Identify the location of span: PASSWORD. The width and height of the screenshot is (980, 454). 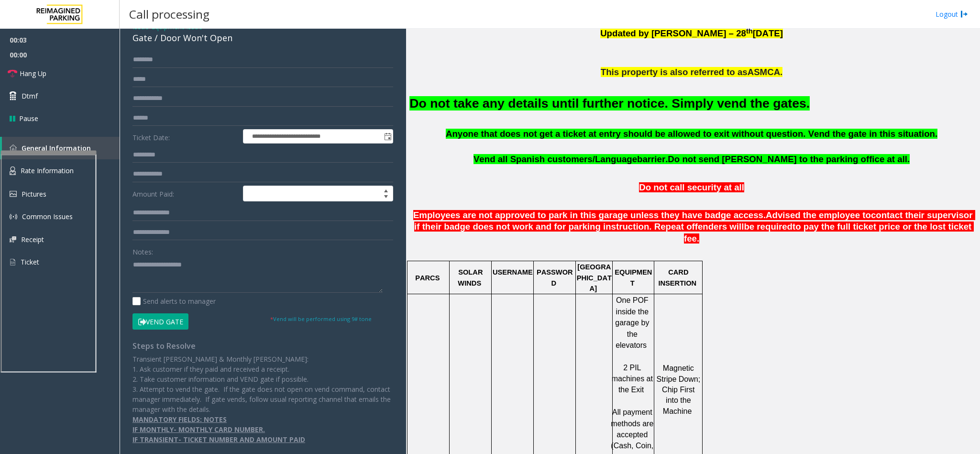
(555, 277).